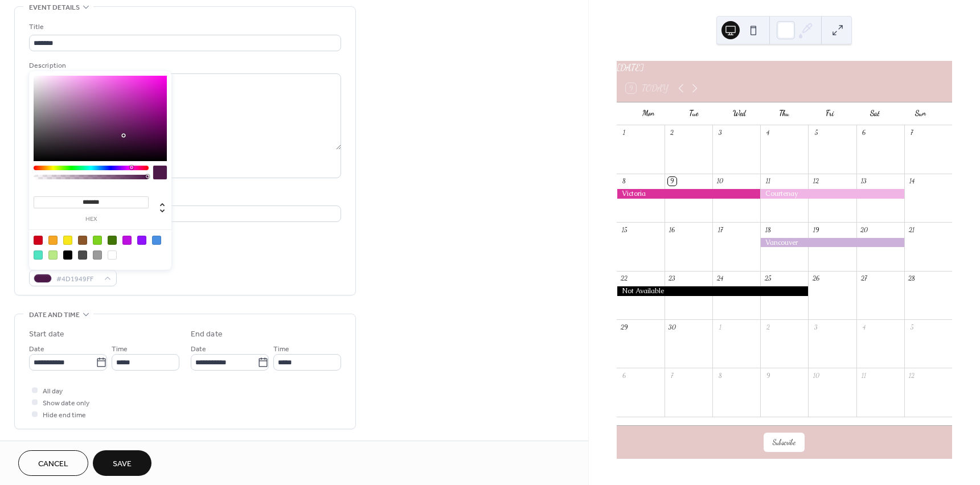 This screenshot has height=485, width=980. What do you see at coordinates (912, 230) in the screenshot?
I see `div: 21` at bounding box center [912, 230].